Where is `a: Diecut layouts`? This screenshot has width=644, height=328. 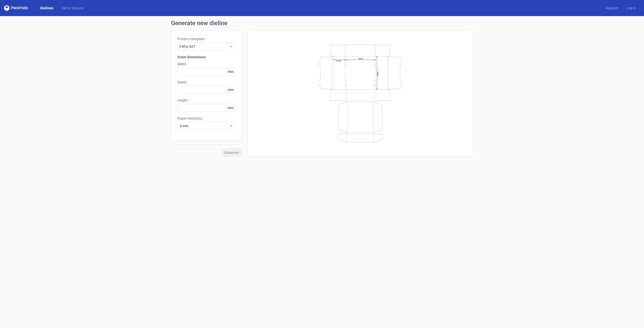 a: Diecut layouts is located at coordinates (72, 8).